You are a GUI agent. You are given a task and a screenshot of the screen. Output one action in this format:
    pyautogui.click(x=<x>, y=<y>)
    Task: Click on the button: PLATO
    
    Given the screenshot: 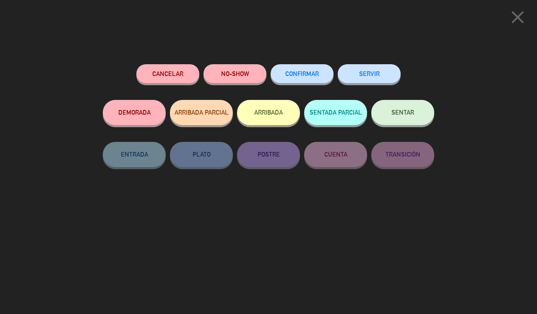 What is the action you would take?
    pyautogui.click(x=201, y=154)
    